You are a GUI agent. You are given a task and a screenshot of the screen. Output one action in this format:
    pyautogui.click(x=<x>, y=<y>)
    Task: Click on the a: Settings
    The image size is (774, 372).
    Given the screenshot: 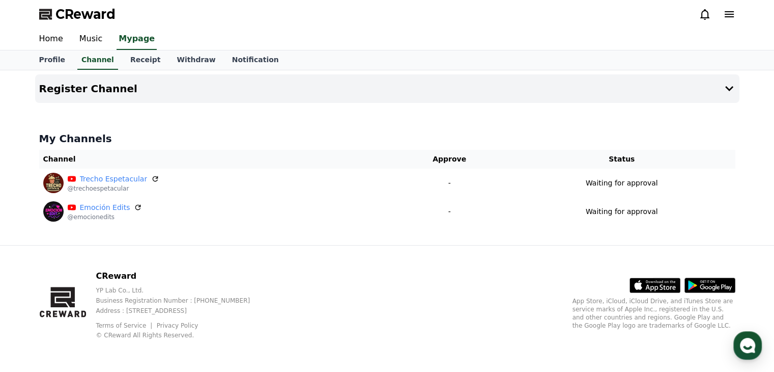 What is the action you would take?
    pyautogui.click(x=163, y=300)
    